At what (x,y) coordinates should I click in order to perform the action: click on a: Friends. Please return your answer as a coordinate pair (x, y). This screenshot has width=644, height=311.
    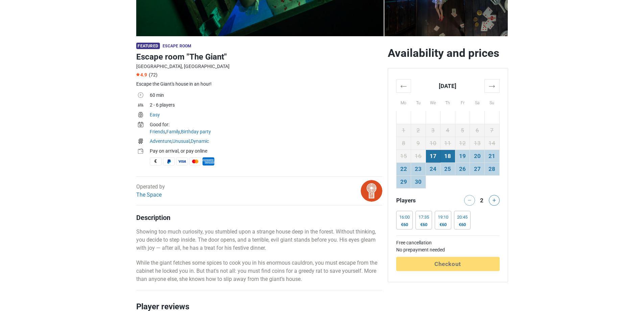
    Looking at the image, I should click on (158, 132).